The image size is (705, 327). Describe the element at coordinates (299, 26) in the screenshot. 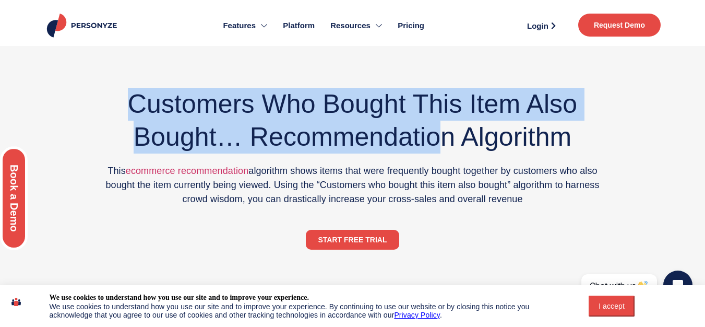

I see `a: Platform` at that location.